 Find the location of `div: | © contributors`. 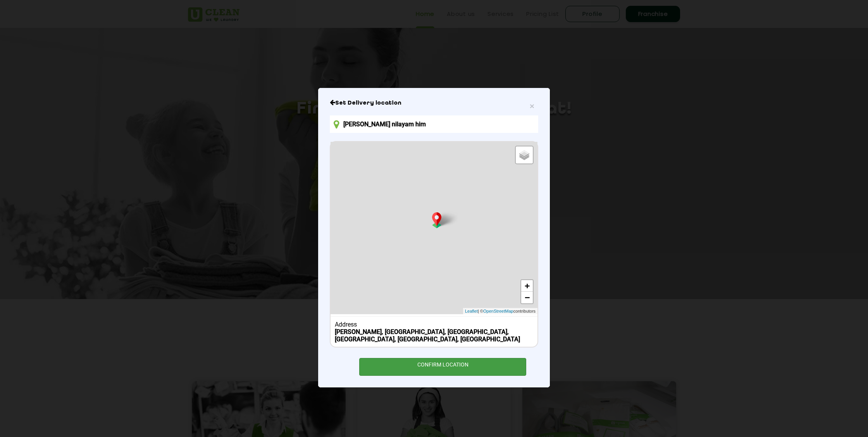

div: | © contributors is located at coordinates (500, 311).